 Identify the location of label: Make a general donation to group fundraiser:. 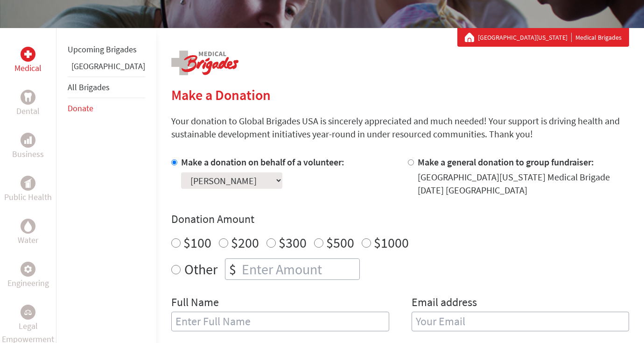
(506, 161).